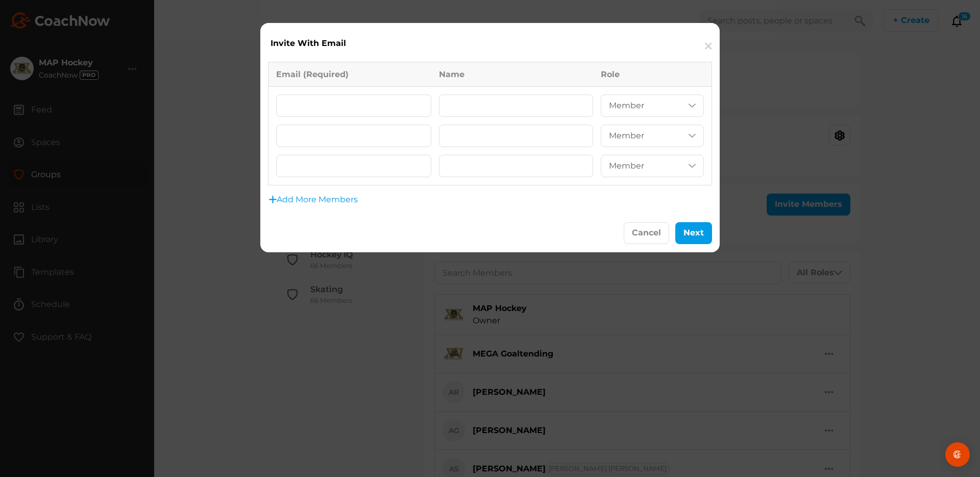 The height and width of the screenshot is (477, 980). What do you see at coordinates (694, 233) in the screenshot?
I see `button: Next` at bounding box center [694, 233].